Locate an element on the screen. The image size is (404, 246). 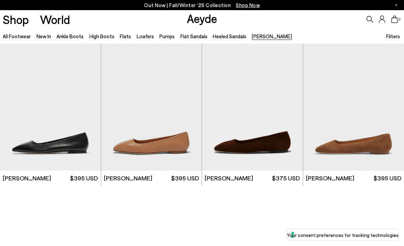
a: All Footwear is located at coordinates (17, 36).